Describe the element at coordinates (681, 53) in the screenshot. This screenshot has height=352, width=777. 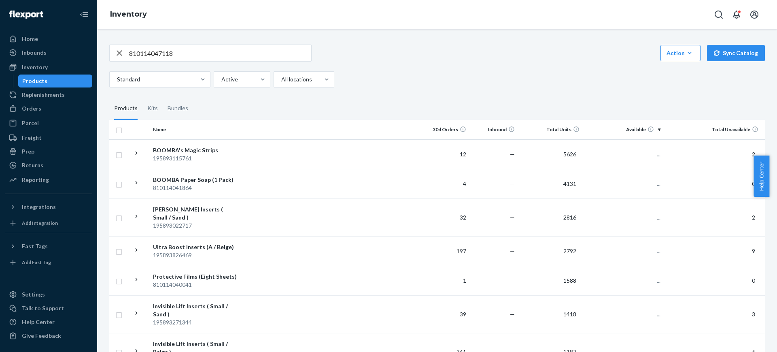
I see `div: Action` at that location.